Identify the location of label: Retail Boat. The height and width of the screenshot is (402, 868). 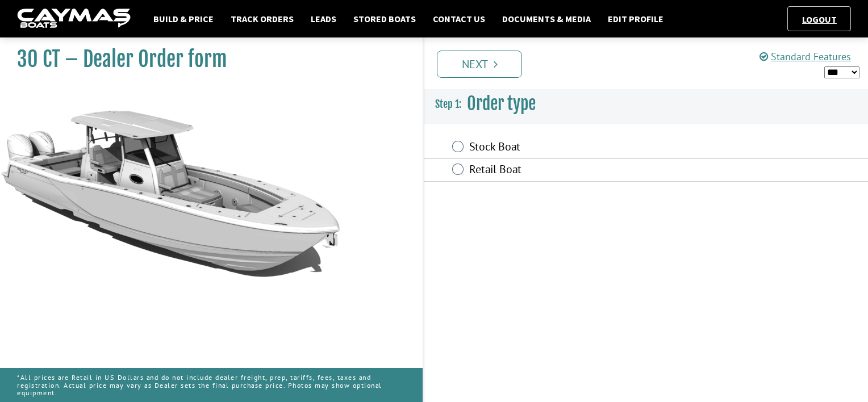
(588, 170).